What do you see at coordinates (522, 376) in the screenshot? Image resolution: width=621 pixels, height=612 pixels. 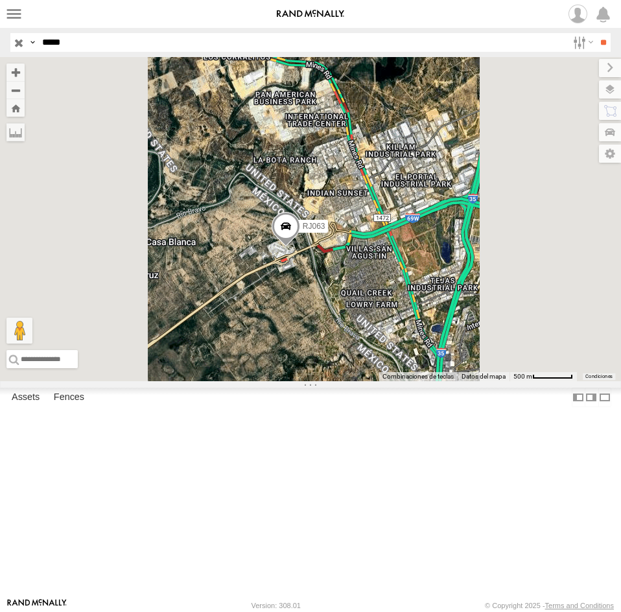 I see `span: 500 m` at bounding box center [522, 376].